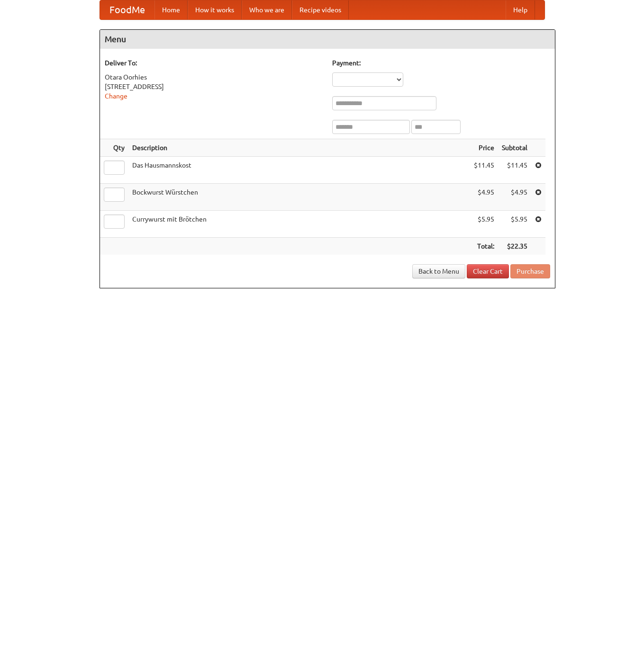 This screenshot has height=670, width=644. Describe the element at coordinates (488, 271) in the screenshot. I see `a: Clear Cart` at that location.